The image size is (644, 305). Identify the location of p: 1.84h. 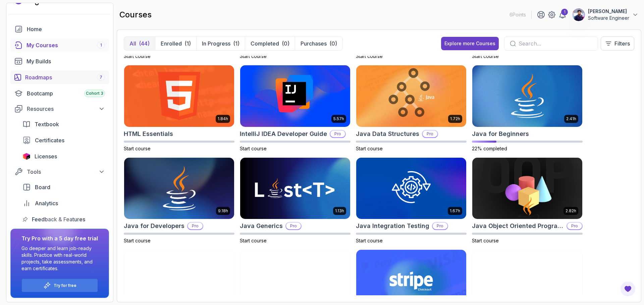
(222, 119).